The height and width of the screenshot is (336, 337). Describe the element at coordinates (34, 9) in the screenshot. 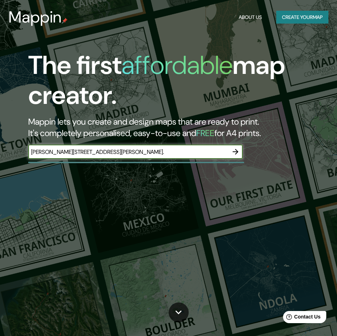

I see `span: Contact Us` at that location.